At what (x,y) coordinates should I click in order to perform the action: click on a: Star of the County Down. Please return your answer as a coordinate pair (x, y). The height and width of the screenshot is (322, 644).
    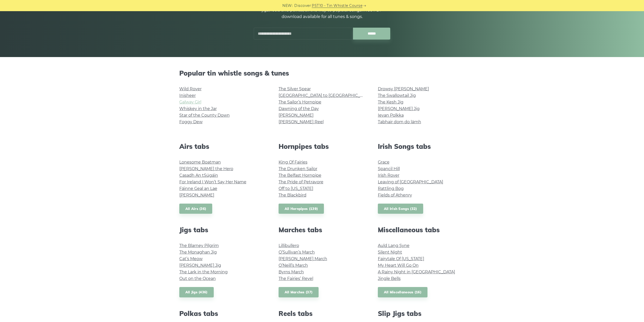
    Looking at the image, I should click on (205, 115).